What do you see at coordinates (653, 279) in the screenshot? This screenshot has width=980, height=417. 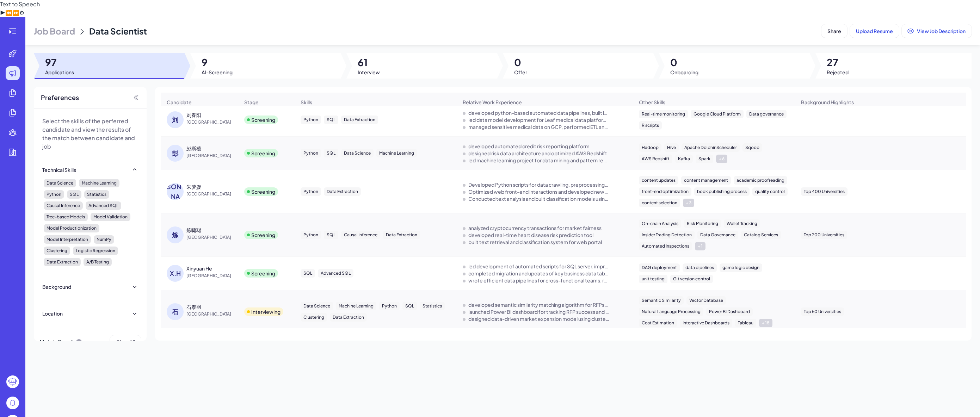 I see `div: unit testing` at bounding box center [653, 279].